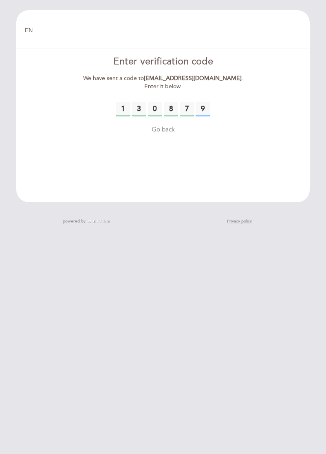  Describe the element at coordinates (87, 221) in the screenshot. I see `a: powered by` at that location.